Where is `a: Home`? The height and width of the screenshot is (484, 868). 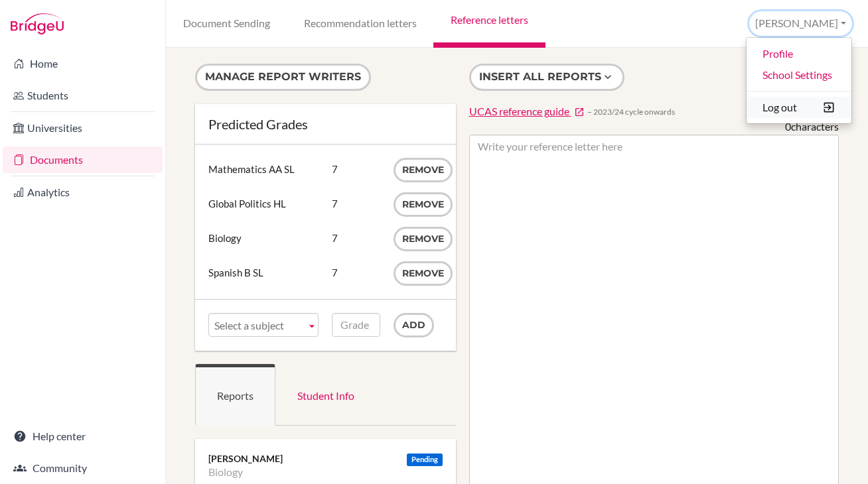 a: Home is located at coordinates (83, 64).